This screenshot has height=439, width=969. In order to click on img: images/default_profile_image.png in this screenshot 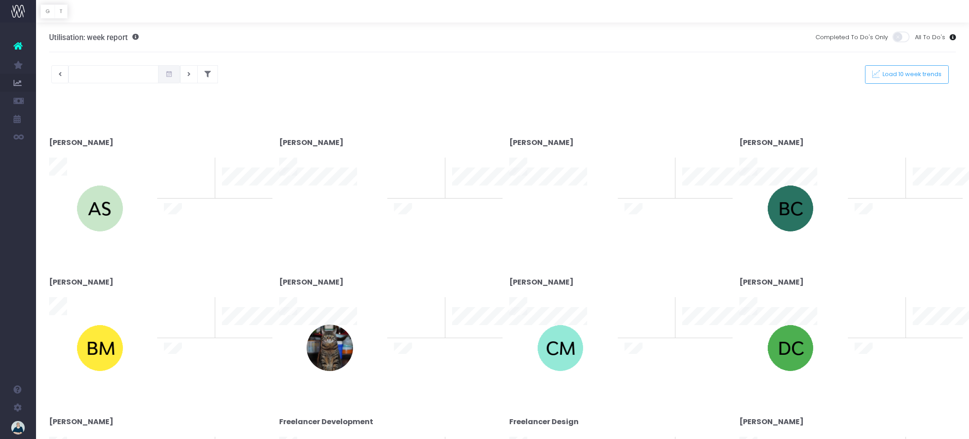, I will do `click(18, 428)`.